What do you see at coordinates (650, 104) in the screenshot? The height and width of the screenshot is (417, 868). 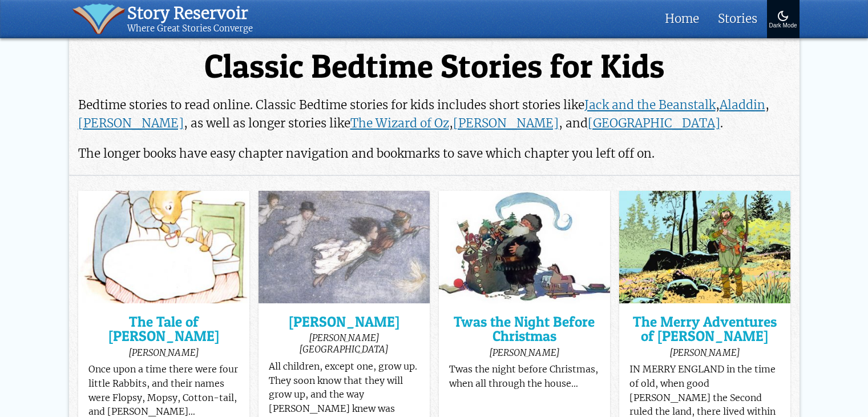 I see `a: Jack and the Beanstalk` at bounding box center [650, 104].